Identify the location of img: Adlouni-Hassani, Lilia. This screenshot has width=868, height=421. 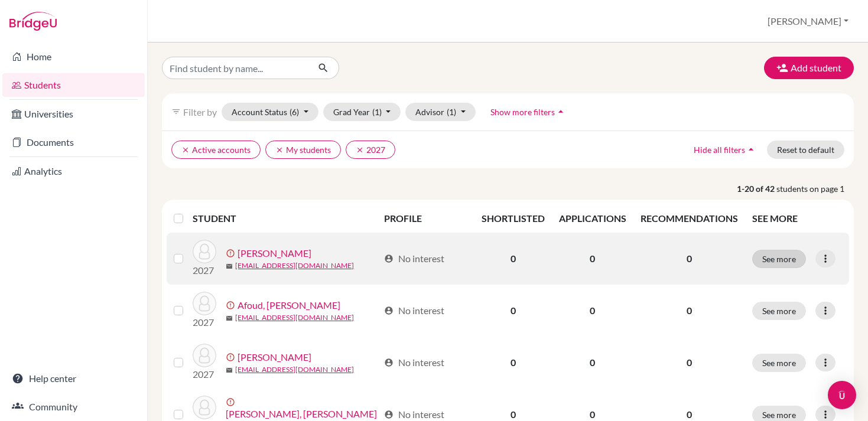
(204, 252).